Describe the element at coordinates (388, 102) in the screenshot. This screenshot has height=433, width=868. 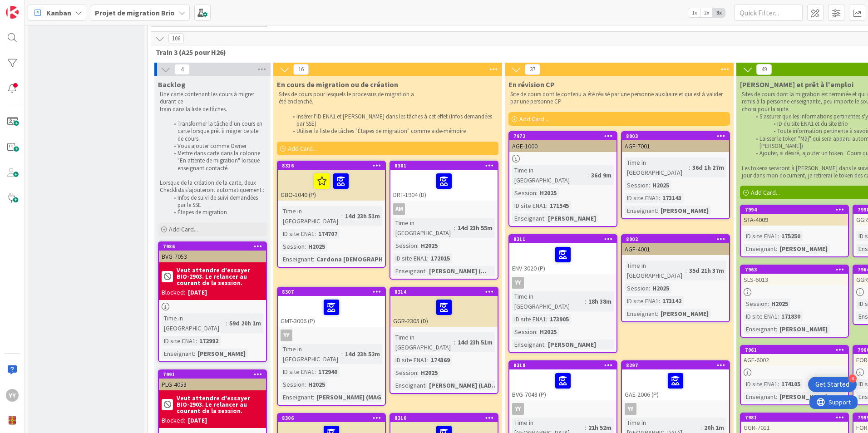
I see `p: été enclenché.` at that location.